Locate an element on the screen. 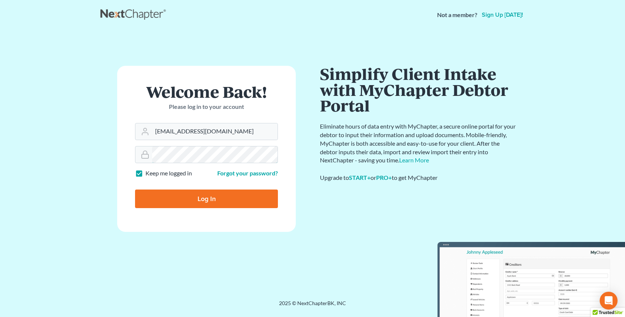 This screenshot has height=317, width=625. h1: Simplify Client Intake with MyChapter Debtor Portal is located at coordinates (418, 90).